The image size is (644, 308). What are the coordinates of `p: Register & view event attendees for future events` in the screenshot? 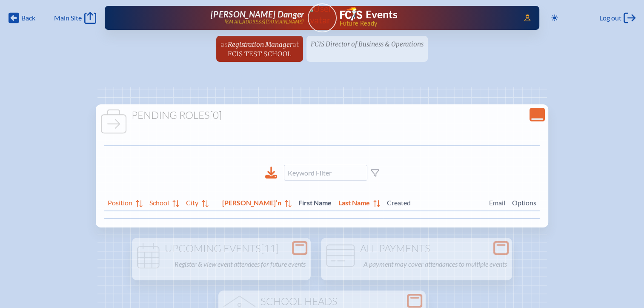 It's located at (240, 264).